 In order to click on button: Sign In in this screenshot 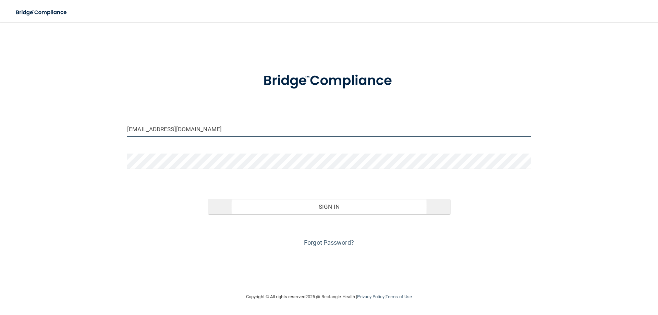, I will do `click(329, 207)`.